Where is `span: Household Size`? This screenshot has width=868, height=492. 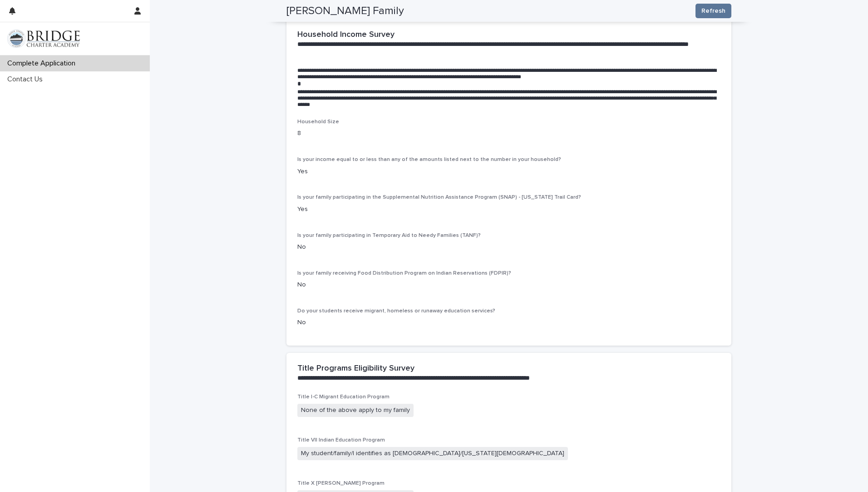
span: Household Size is located at coordinates (318, 122).